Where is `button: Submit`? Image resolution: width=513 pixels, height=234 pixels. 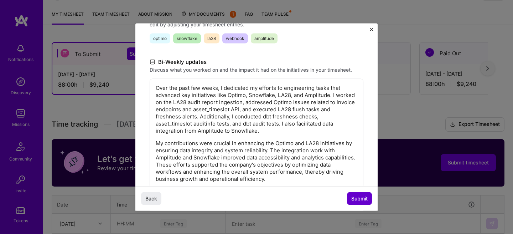
button: Submit is located at coordinates (360, 198).